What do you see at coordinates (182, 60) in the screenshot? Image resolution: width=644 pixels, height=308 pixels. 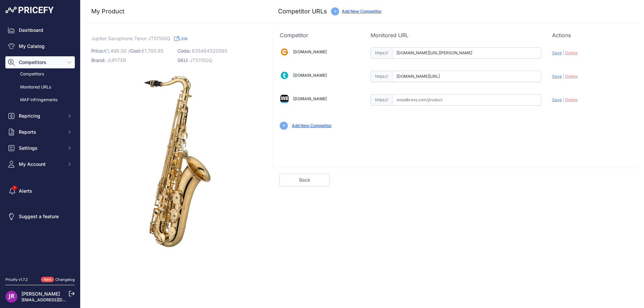 I see `span: SKU:` at bounding box center [182, 60].